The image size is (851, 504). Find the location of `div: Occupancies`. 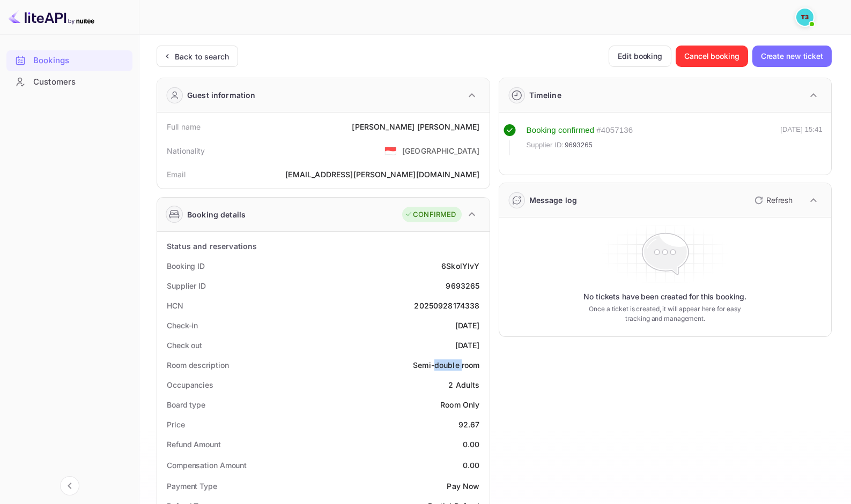

div: Occupancies is located at coordinates (190, 384).